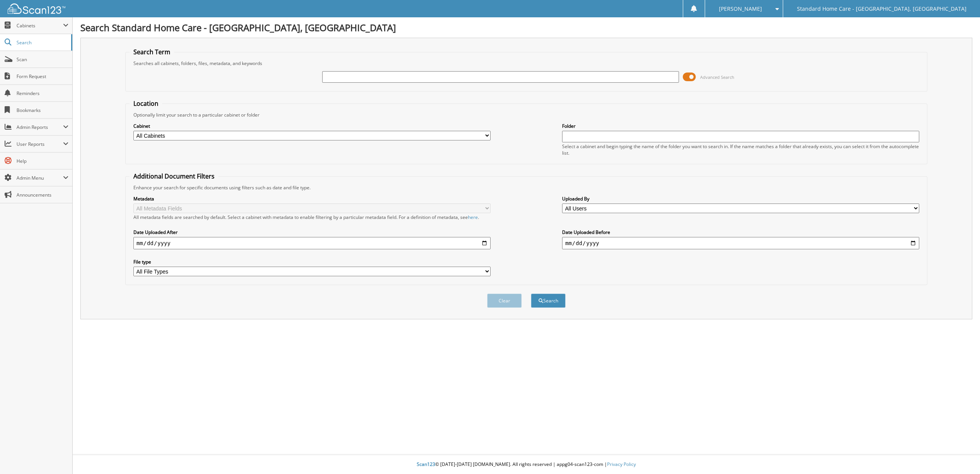  I want to click on input: end, so click(741, 243).